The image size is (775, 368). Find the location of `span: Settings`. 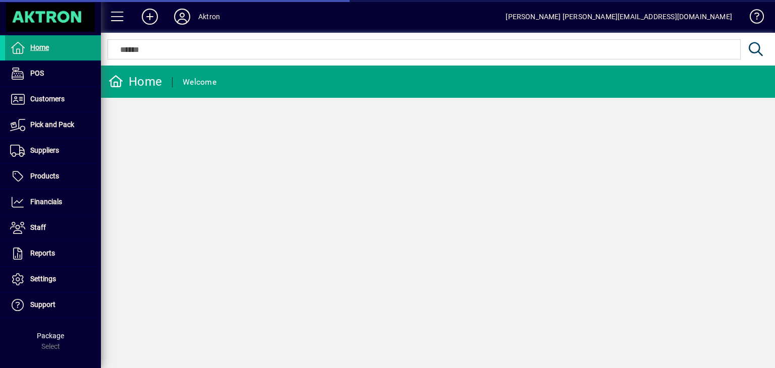

span: Settings is located at coordinates (43, 279).